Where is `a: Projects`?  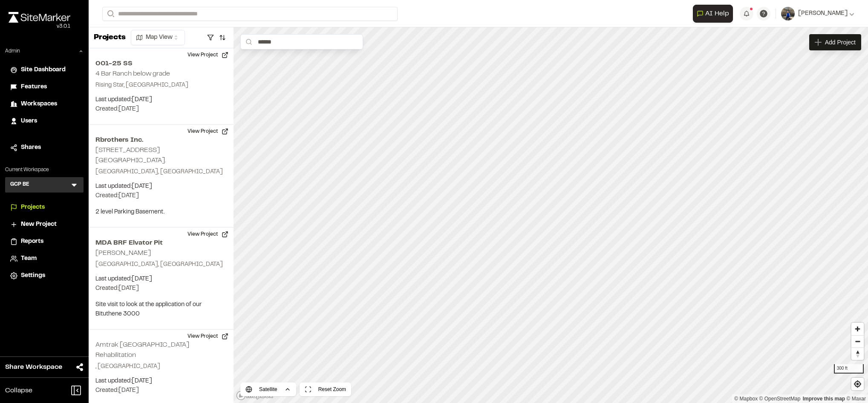
a: Projects is located at coordinates (45, 207).